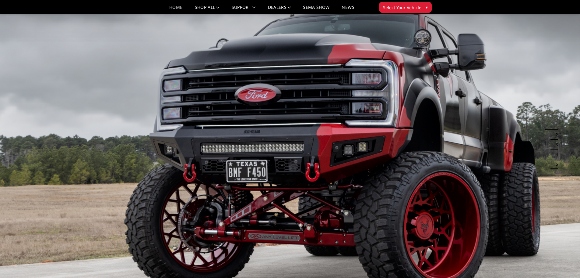 This screenshot has width=580, height=278. Describe the element at coordinates (402, 7) in the screenshot. I see `span: Select Your Vehicle` at that location.